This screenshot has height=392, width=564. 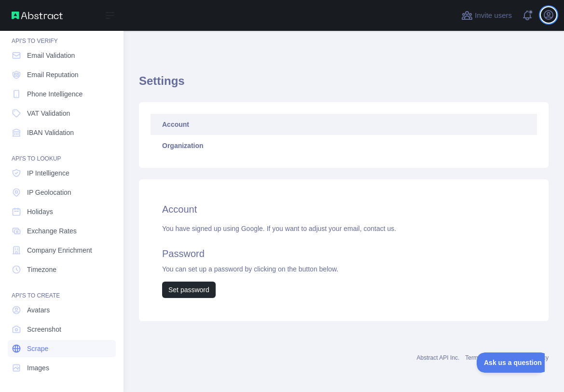 I want to click on img: Abstract API, so click(x=37, y=15).